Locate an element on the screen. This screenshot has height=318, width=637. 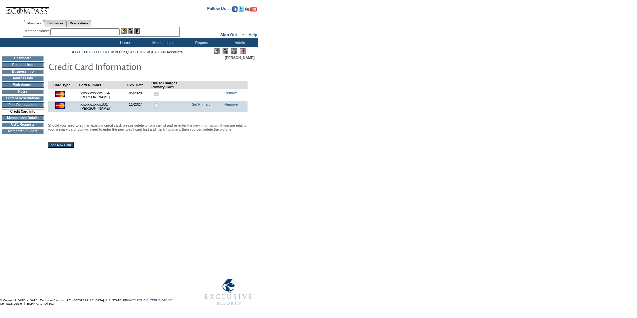
a: TERMS OF USE is located at coordinates (162, 300).